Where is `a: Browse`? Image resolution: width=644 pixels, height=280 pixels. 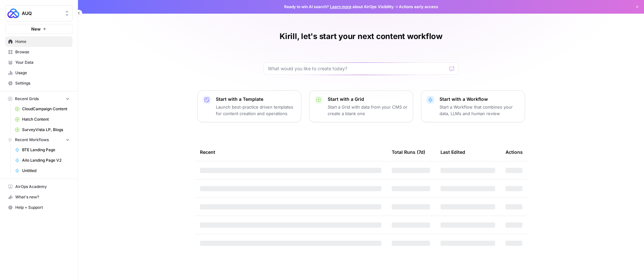 a: Browse is located at coordinates (39, 52).